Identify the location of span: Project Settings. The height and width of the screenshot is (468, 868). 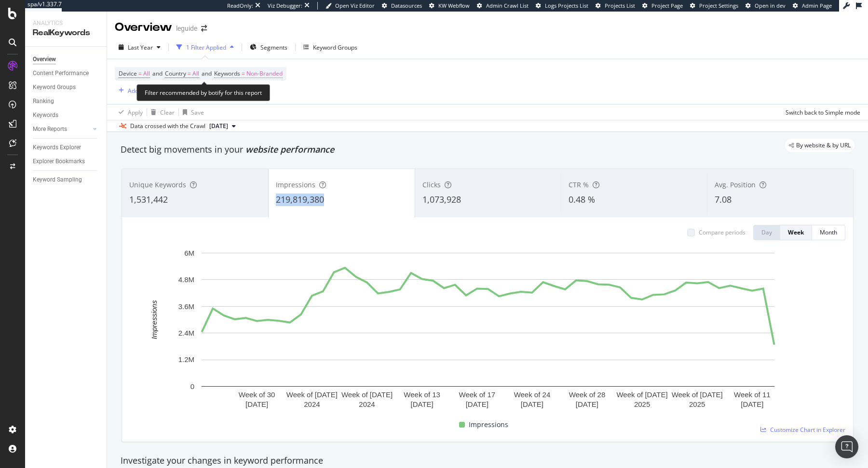
(719, 5).